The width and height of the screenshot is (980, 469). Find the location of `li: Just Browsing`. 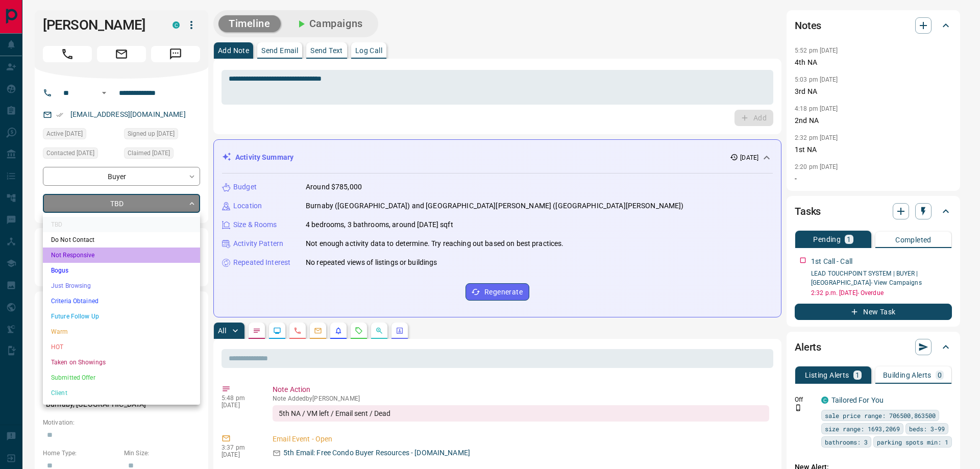

li: Just Browsing is located at coordinates (122, 285).